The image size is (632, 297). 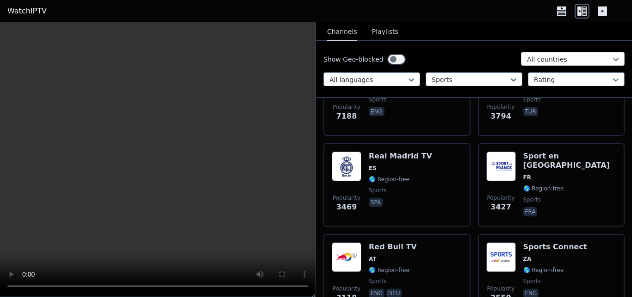 I want to click on label: Show Geo-blocked, so click(x=353, y=59).